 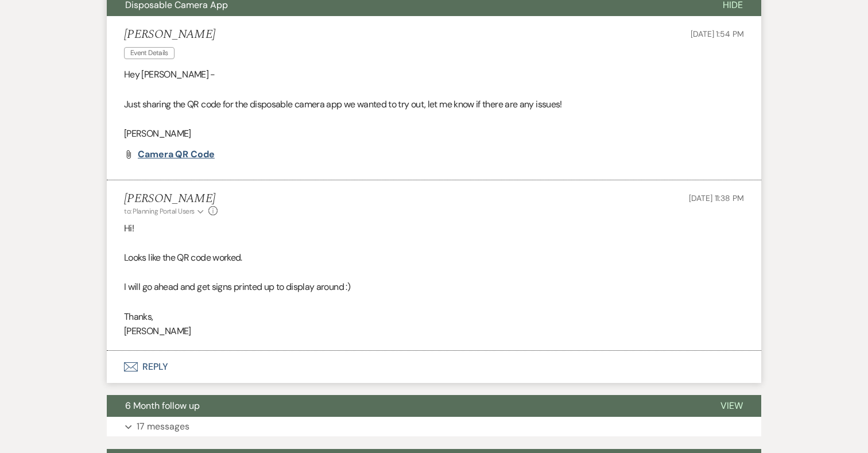 What do you see at coordinates (434, 367) in the screenshot?
I see `button: Reply` at bounding box center [434, 367].